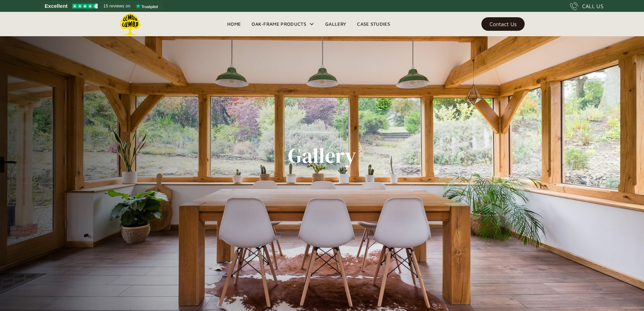 The image size is (644, 311). I want to click on img: Trustpilot logo, so click(146, 6).